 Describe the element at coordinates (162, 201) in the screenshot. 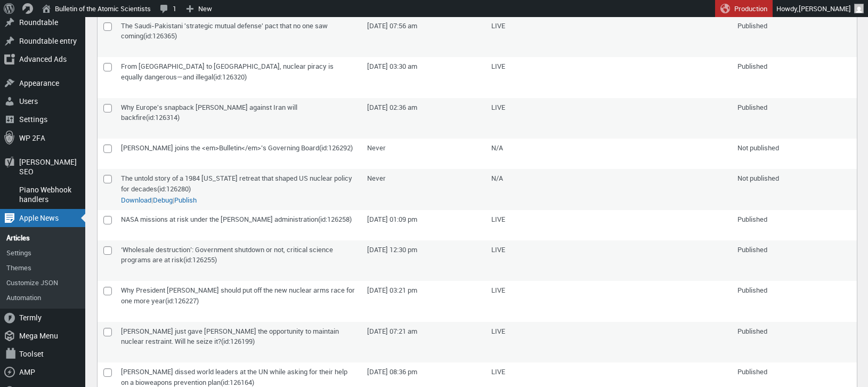

I see `a: Debug` at that location.